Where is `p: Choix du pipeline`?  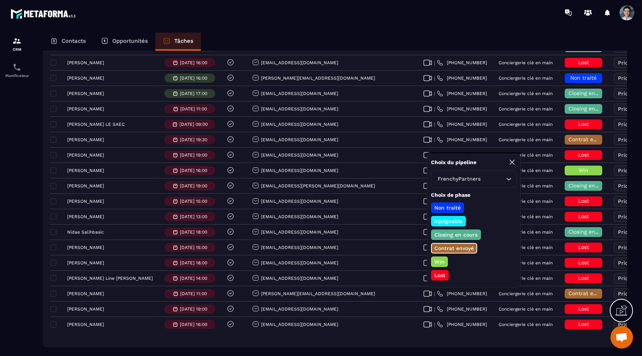
p: Choix du pipeline is located at coordinates (454, 162).